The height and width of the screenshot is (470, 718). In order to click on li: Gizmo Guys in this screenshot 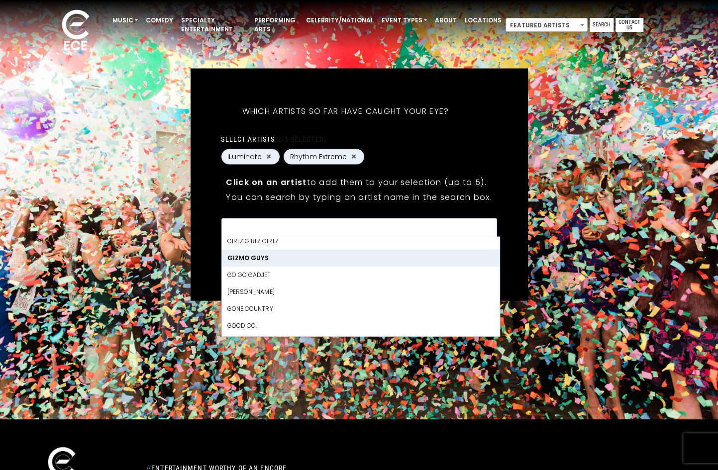, I will do `click(360, 258)`.